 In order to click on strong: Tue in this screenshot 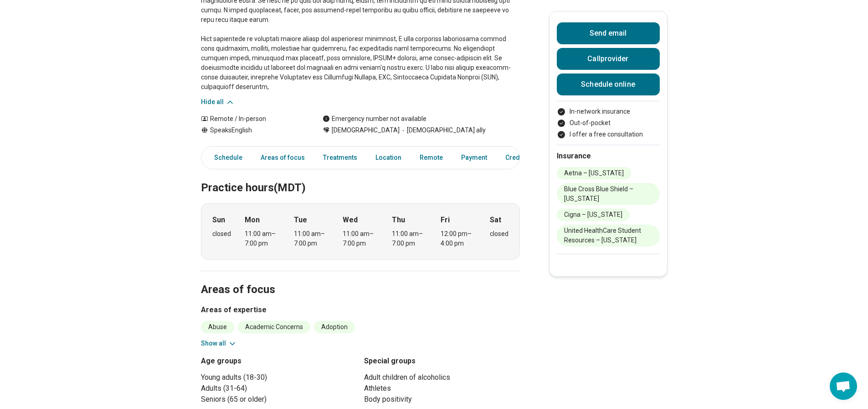, I will do `click(301, 220)`.